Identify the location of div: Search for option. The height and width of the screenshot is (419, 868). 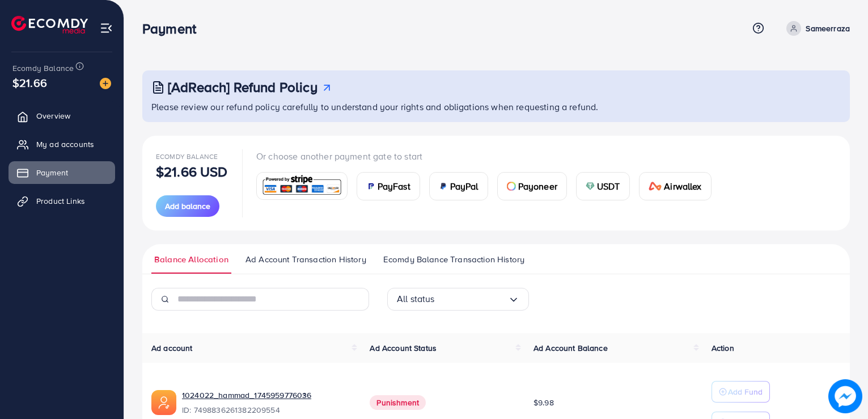
(458, 299).